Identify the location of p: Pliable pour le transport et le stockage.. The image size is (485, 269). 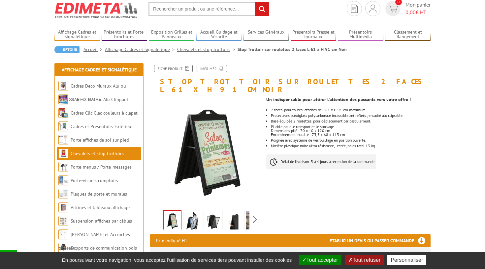
(351, 127).